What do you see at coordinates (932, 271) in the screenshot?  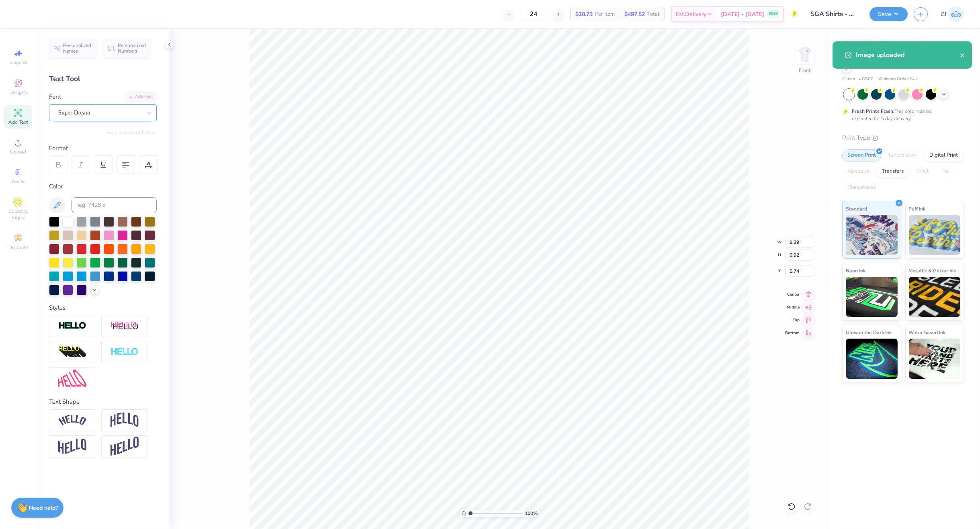 I see `span: Metallic & Glitter Ink` at bounding box center [932, 271].